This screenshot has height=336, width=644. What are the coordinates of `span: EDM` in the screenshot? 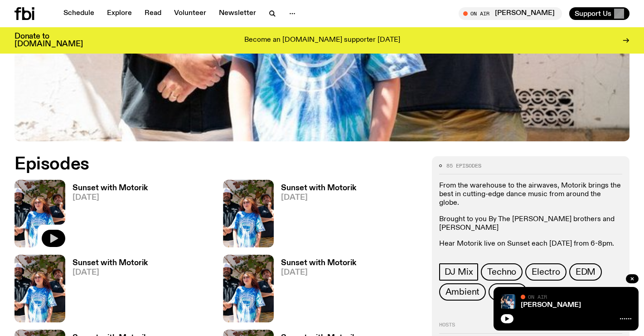 It's located at (586, 272).